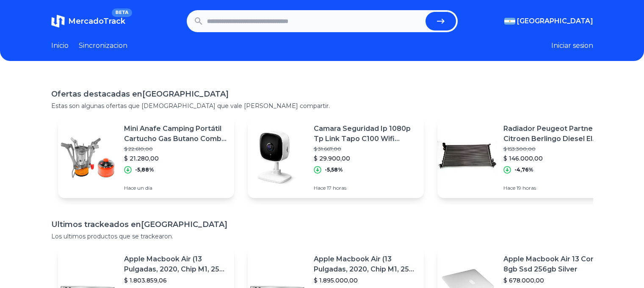 The image size is (644, 288). Describe the element at coordinates (121, 13) in the screenshot. I see `span: BETA` at that location.